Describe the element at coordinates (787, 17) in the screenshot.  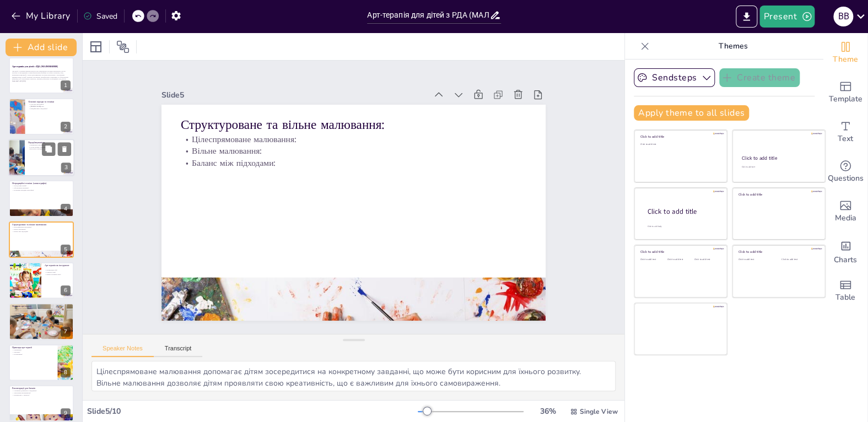
I see `button: Present` at that location.